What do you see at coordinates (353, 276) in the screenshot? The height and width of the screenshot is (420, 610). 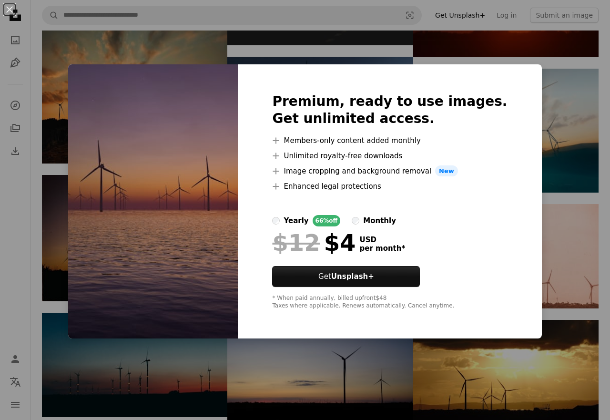 I see `strong: Unsplash+` at bounding box center [353, 276].